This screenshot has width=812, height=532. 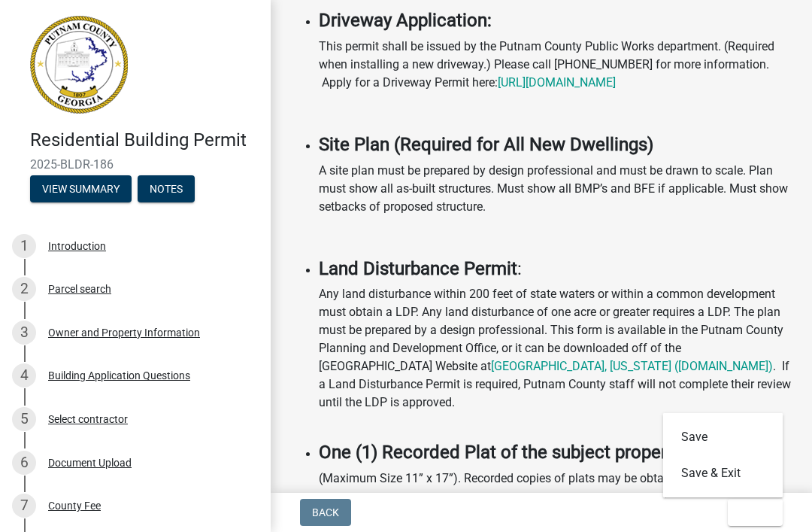 I want to click on div: Owner and Property Information, so click(x=124, y=333).